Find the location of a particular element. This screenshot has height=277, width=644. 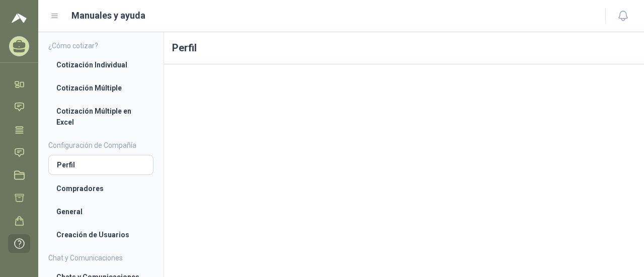

h1: Manuales y ayuda is located at coordinates (108, 16).